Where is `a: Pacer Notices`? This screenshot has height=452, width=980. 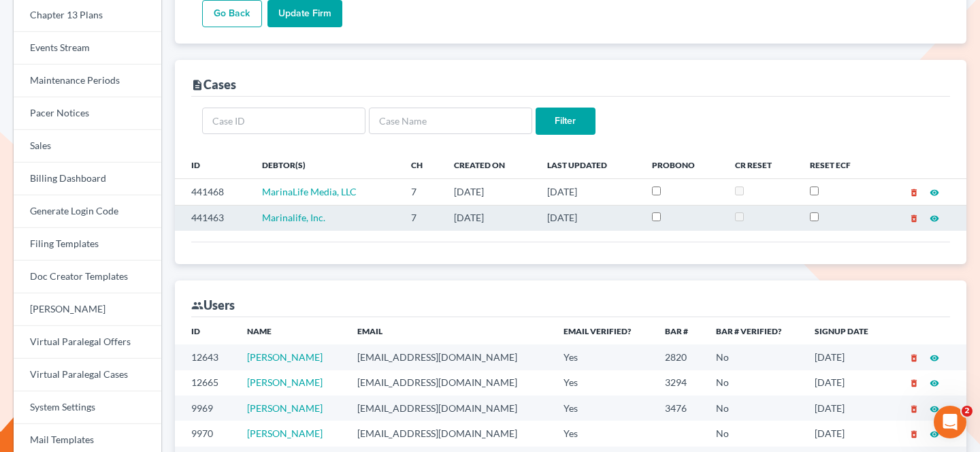 a: Pacer Notices is located at coordinates (87, 113).